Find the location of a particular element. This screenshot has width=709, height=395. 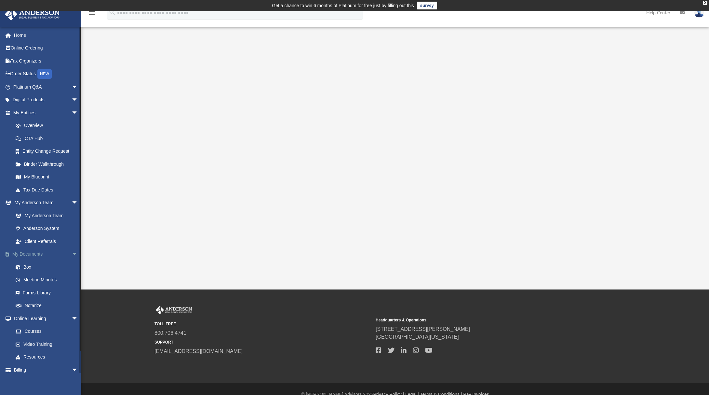

small: SUPPORT is located at coordinates (263, 342).